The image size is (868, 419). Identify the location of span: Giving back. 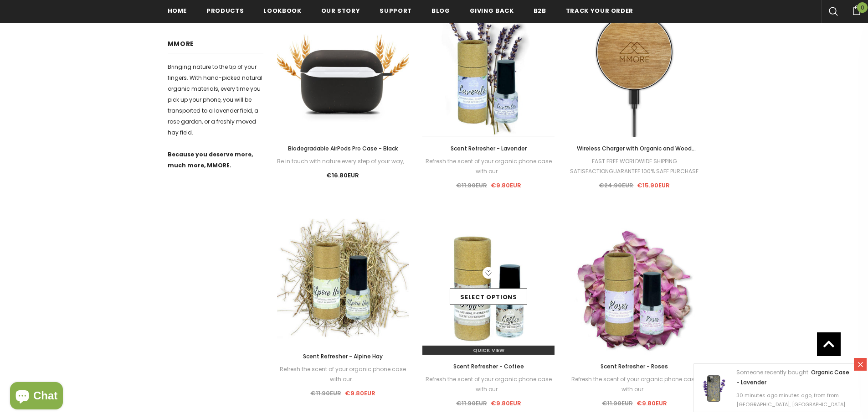
(492, 10).